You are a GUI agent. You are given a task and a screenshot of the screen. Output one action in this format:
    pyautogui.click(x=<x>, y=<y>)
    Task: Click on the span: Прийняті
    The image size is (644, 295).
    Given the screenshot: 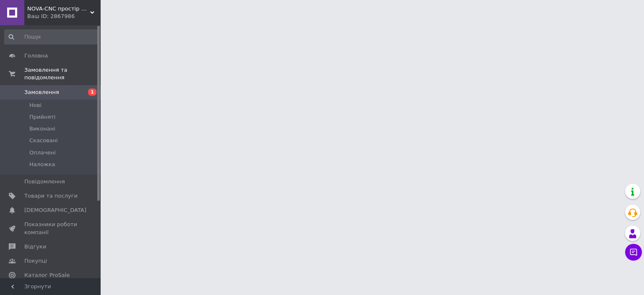 What is the action you would take?
    pyautogui.click(x=43, y=117)
    